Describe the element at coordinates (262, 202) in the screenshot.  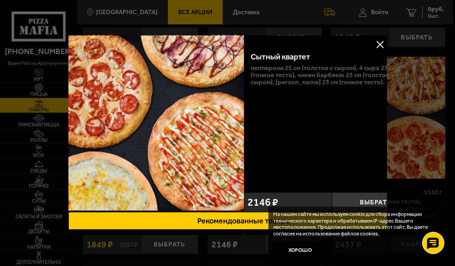
I see `span: 2146 ₽` at that location.